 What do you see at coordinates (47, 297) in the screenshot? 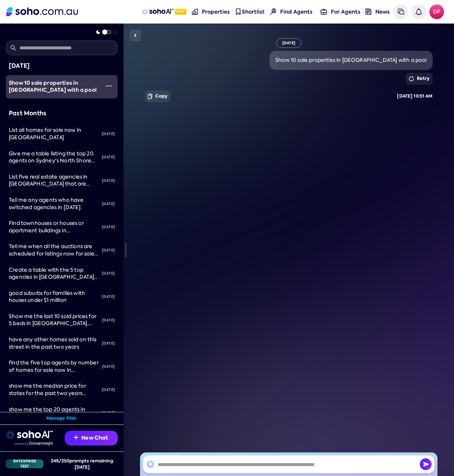
I see `span: good suburbs for families with houses under $1 million` at bounding box center [47, 297].